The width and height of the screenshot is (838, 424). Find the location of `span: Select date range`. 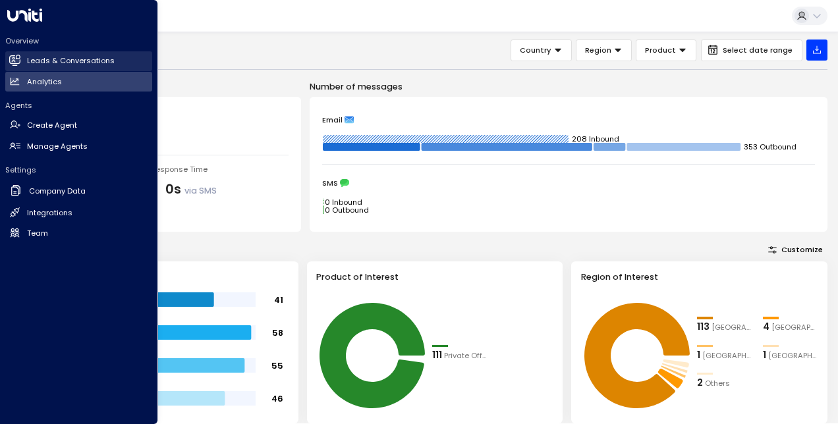

span: Select date range is located at coordinates (758, 50).